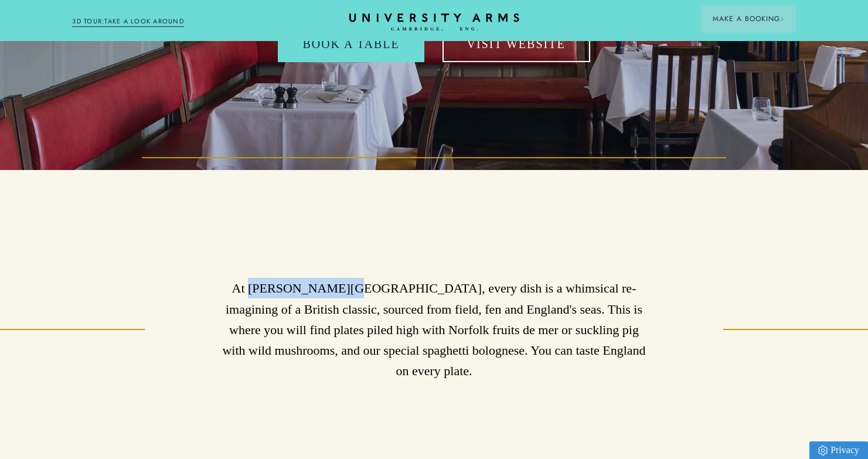  I want to click on button: Make a BookingArrow icon, so click(749, 19).